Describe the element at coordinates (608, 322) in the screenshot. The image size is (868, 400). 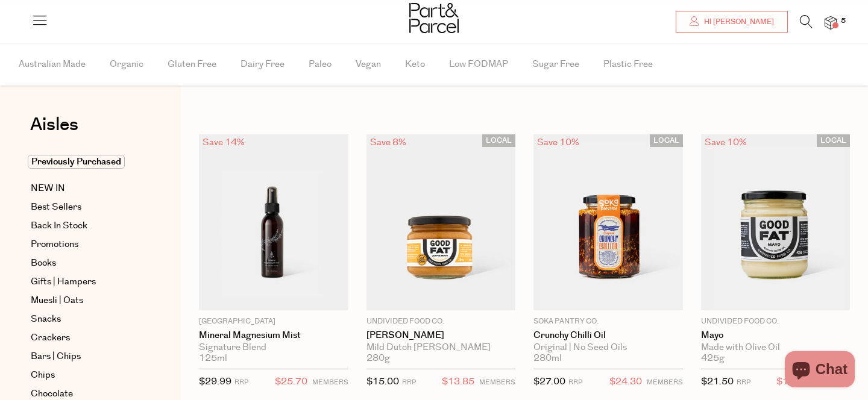
I see `p: Soka Pantry Co.` at that location.